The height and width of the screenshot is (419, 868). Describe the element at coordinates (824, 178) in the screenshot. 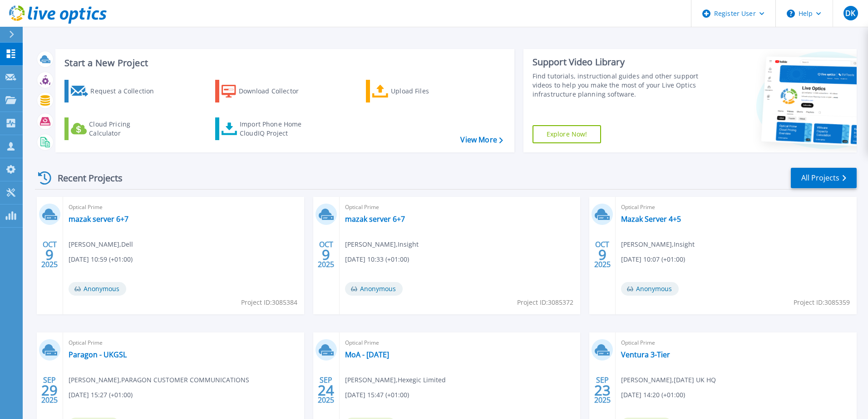

I see `a: All Projects` at that location.